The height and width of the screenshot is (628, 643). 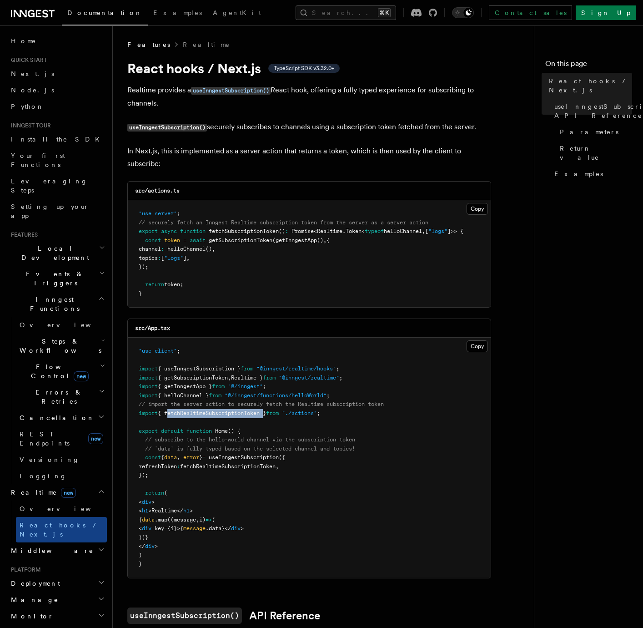 I want to click on span: await, so click(x=197, y=240).